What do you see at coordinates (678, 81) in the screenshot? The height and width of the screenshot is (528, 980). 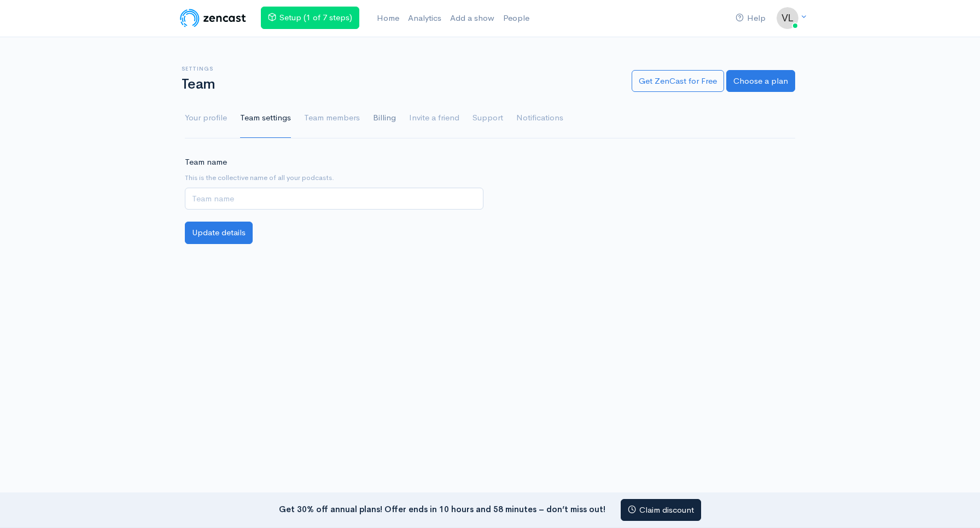 I see `a: Get ZenCast for Free` at bounding box center [678, 81].